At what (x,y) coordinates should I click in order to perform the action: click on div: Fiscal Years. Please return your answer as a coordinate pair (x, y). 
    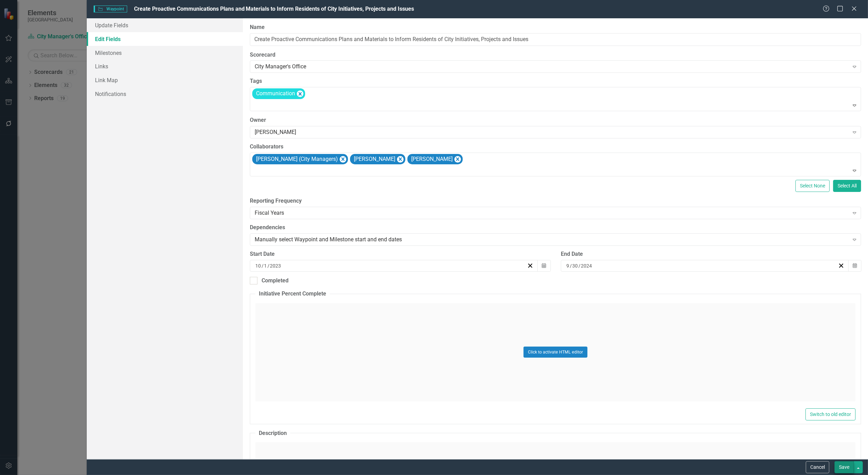
    Looking at the image, I should click on (552, 213).